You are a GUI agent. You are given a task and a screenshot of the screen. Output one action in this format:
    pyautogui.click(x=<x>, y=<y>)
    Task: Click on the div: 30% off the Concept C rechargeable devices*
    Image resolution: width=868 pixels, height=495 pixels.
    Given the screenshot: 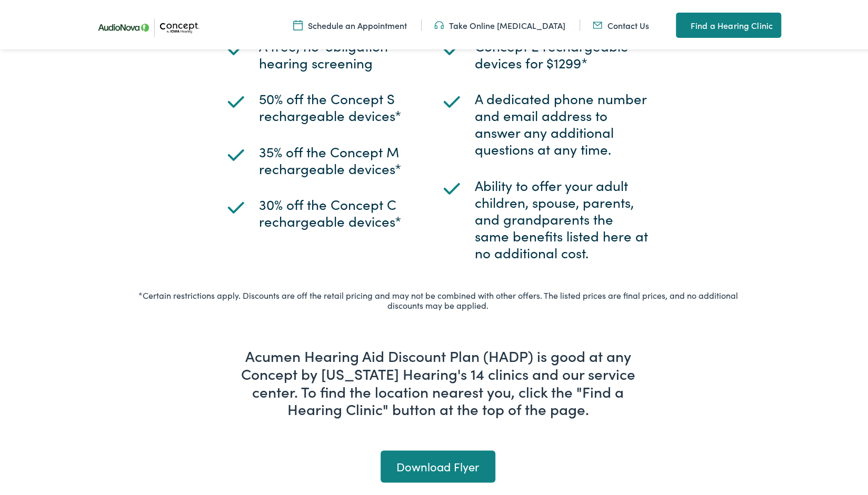 What is the action you would take?
    pyautogui.click(x=346, y=211)
    